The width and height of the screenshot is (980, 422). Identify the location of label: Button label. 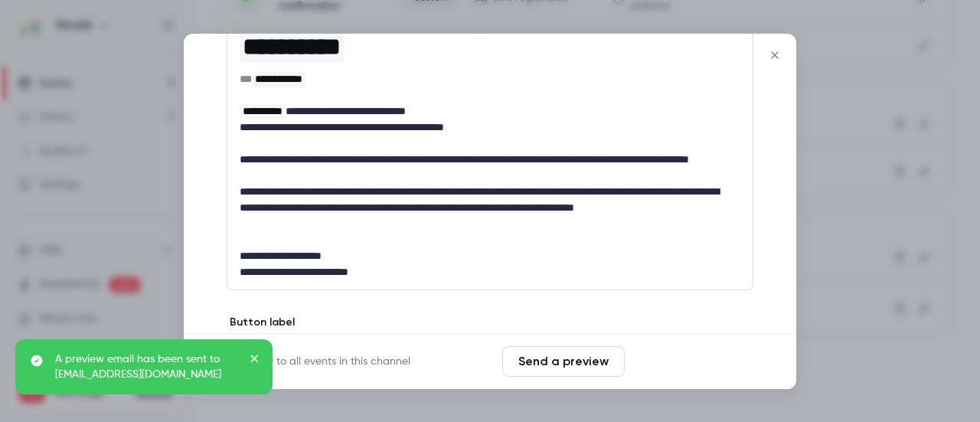
(260, 322).